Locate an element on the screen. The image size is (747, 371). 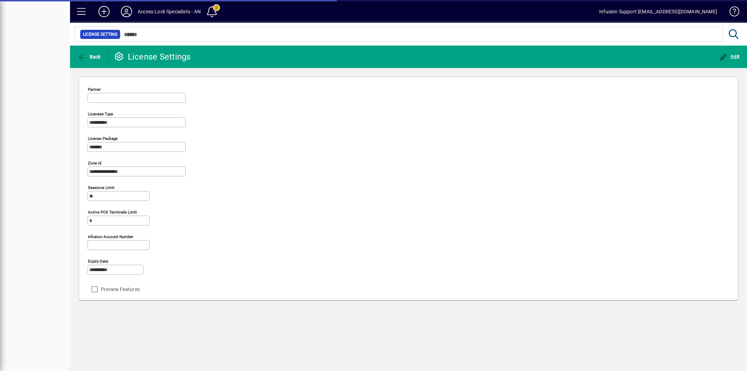
button: Back is located at coordinates (89, 57).